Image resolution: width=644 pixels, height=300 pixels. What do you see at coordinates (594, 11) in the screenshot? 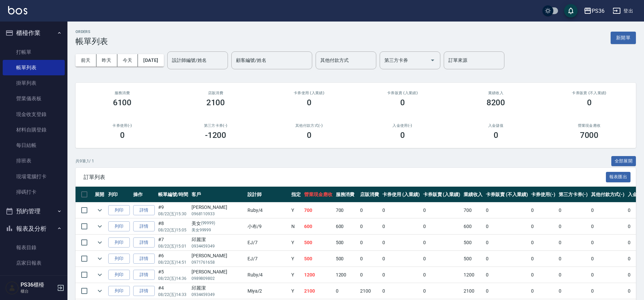
I see `button: PS36` at bounding box center [594, 11].